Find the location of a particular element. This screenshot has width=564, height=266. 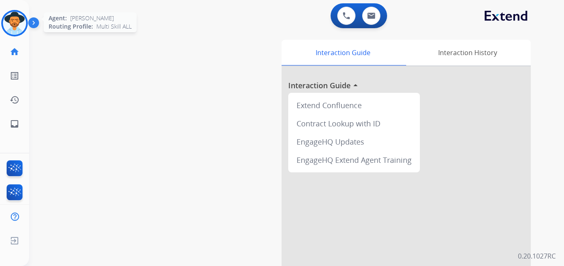

mat-icon: inbox is located at coordinates (15, 124).